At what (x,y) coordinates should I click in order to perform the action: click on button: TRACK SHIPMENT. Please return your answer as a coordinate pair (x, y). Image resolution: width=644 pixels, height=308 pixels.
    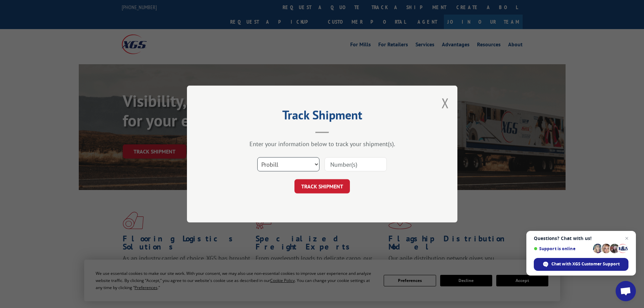
    Looking at the image, I should click on (322, 187).